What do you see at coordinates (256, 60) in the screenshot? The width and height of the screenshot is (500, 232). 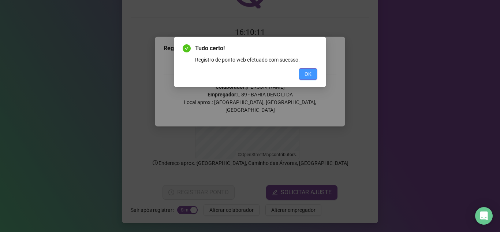 I see `div: Registro de ponto web efetuado com sucesso.` at bounding box center [256, 60].